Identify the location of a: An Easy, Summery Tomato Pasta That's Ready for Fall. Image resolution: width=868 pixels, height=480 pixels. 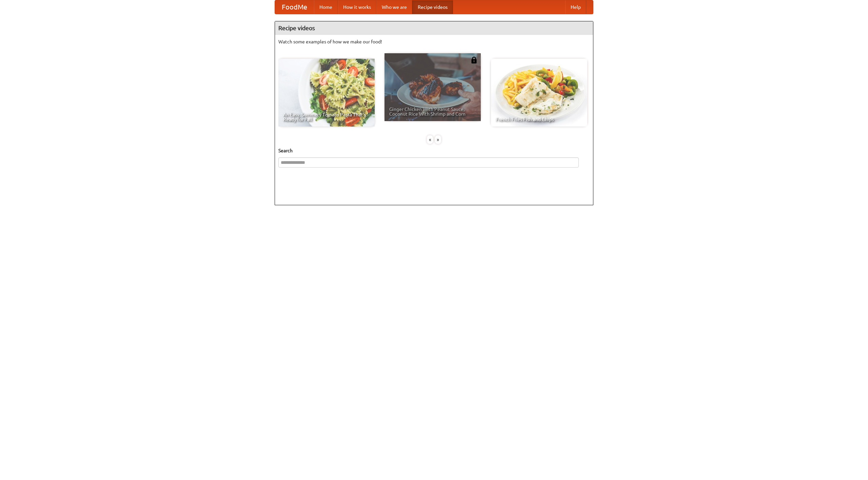
(327, 92).